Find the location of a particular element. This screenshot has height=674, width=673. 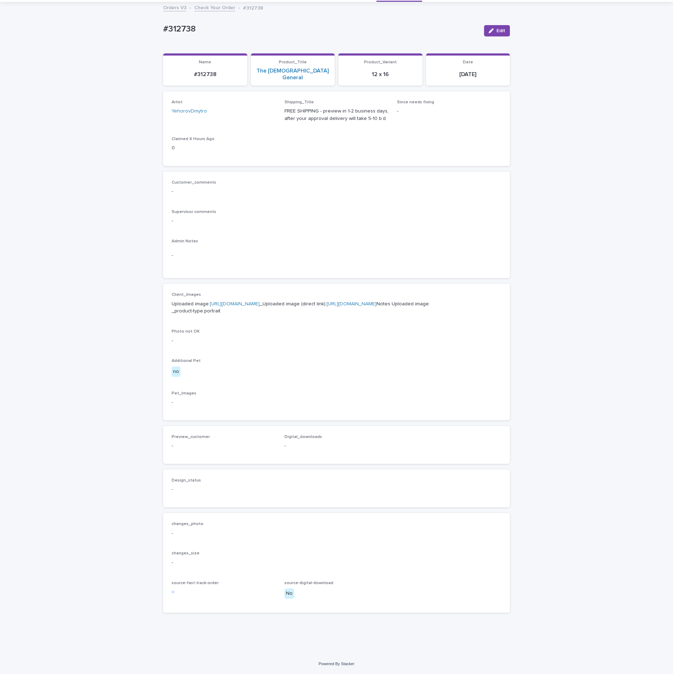

span: Product_Variant is located at coordinates (380, 62).